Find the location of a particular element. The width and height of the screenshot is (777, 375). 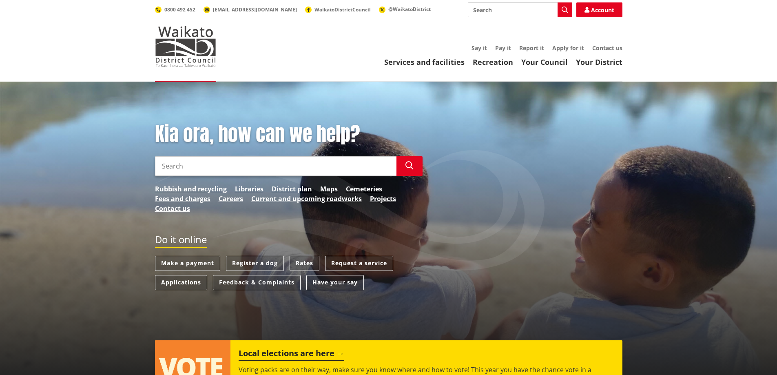

a: WaikatoDistrictCouncil is located at coordinates (338, 9).